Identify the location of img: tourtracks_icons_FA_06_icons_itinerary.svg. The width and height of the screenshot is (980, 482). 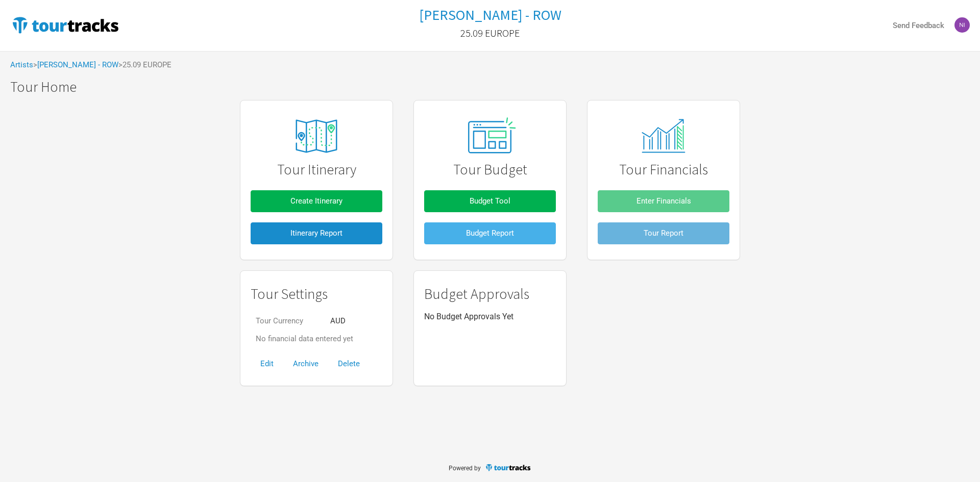
(316, 136).